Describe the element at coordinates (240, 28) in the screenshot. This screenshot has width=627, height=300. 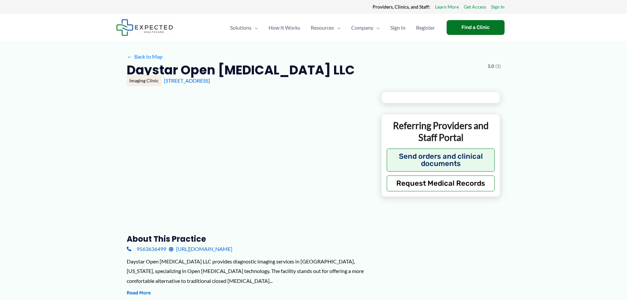
I see `span: Solutions` at that location.